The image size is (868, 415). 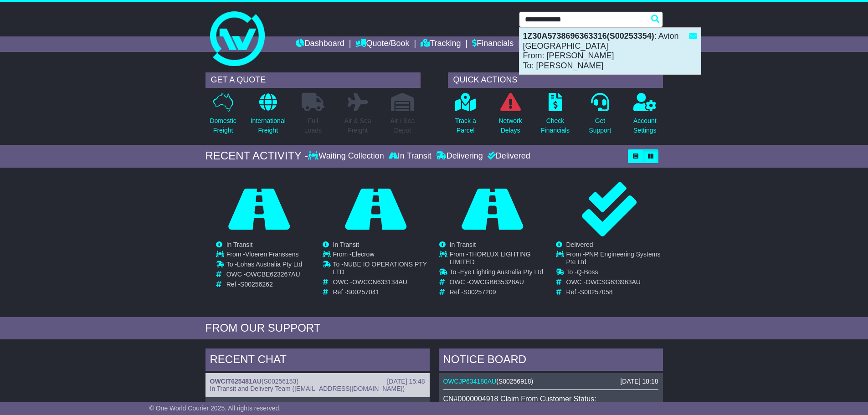 I want to click on div: FROM OUR SUPPORT, so click(x=435, y=328).